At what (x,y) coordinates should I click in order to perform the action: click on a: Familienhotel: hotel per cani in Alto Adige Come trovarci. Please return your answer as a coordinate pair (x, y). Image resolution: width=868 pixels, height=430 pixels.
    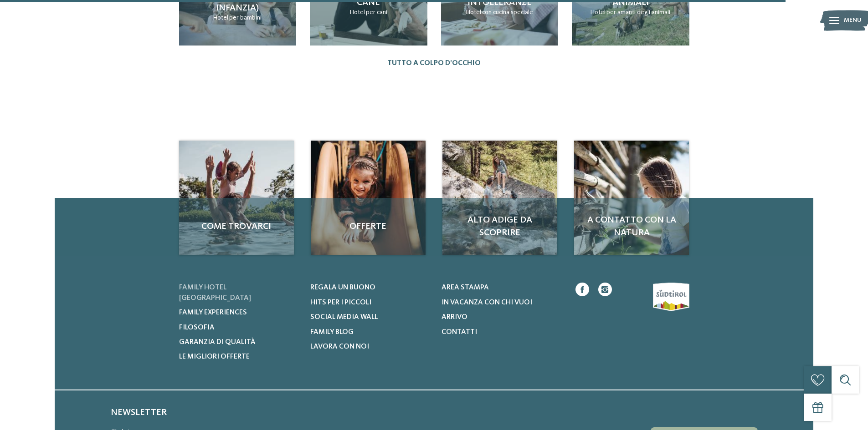
    Looking at the image, I should click on (237, 198).